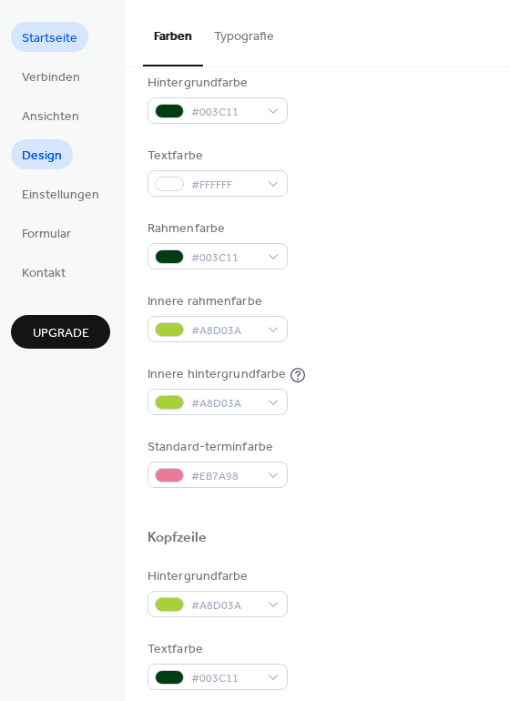 The image size is (510, 701). I want to click on a: Verbinden, so click(51, 76).